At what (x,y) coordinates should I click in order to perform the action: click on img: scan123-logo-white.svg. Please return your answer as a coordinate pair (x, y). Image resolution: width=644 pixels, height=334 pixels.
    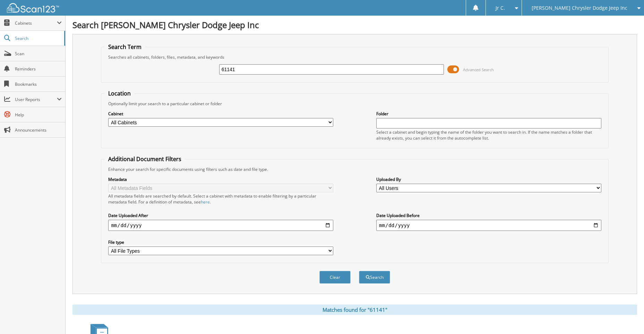
    Looking at the image, I should click on (33, 8).